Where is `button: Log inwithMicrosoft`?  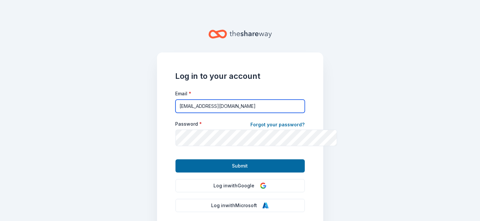
button: Log inwithMicrosoft is located at coordinates (240, 205).